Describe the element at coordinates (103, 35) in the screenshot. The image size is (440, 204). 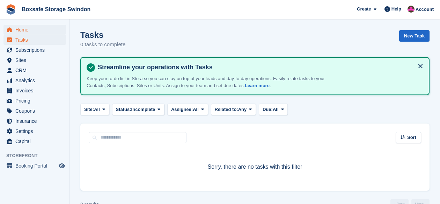
I see `h1: Tasks` at that location.